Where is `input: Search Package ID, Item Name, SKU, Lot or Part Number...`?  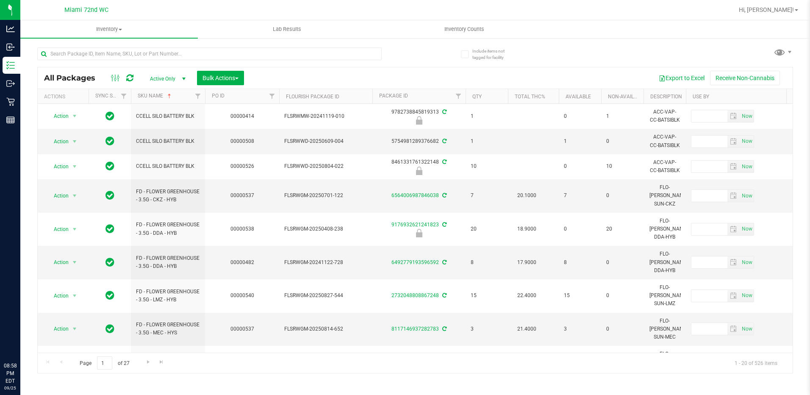
input: Search Package ID, Item Name, SKU, Lot or Part Number... is located at coordinates (209, 54).